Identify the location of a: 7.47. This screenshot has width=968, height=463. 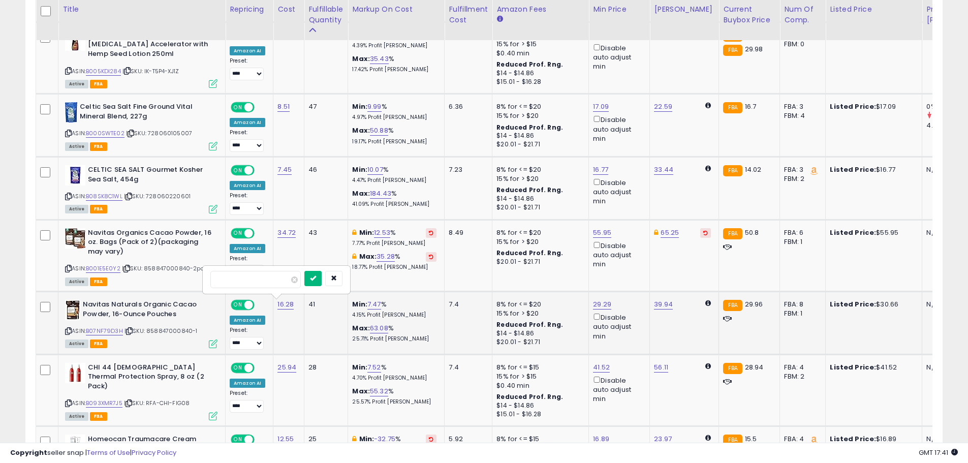
(374, 304).